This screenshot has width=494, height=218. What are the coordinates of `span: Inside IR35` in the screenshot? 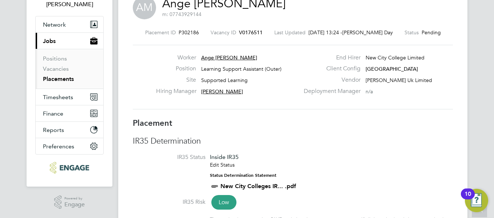 It's located at (224, 157).